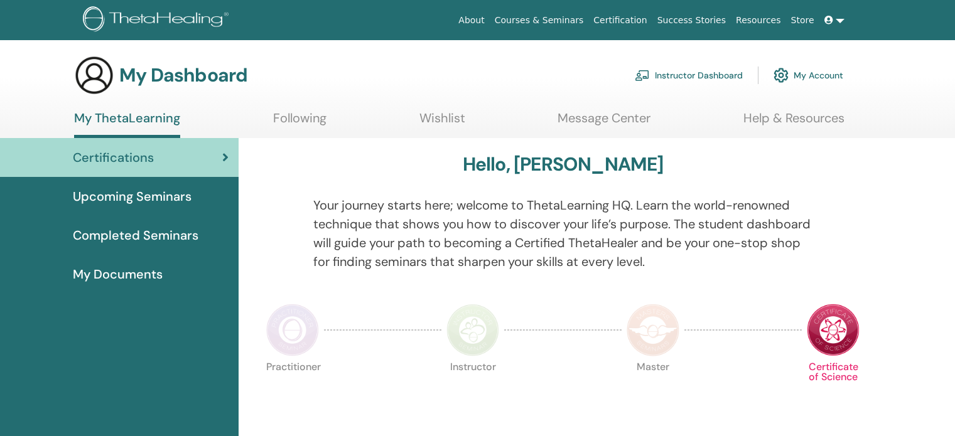  Describe the element at coordinates (793, 122) in the screenshot. I see `a: Help & Resources` at that location.